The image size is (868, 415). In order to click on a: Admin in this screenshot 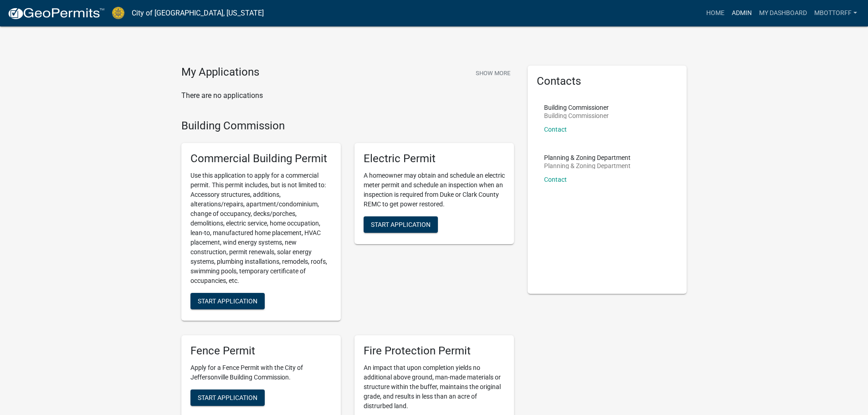, I will do `click(742, 13)`.